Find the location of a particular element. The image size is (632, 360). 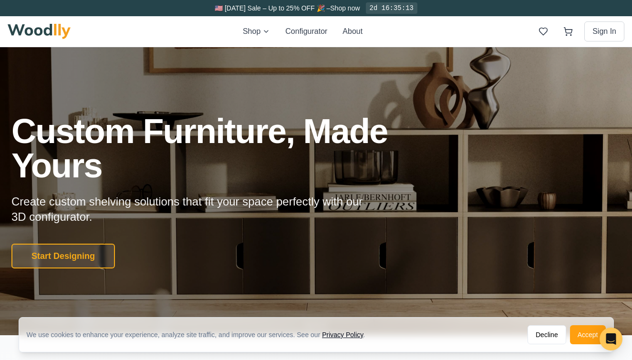

a: Shop now is located at coordinates (345, 8).